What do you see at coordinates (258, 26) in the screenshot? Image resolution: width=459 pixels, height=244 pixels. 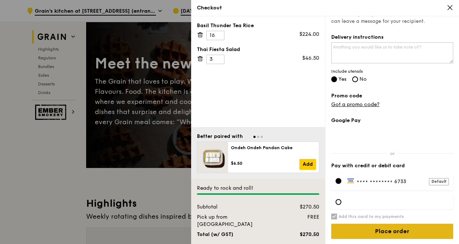 I see `div: Basil Thunder Tea Rice` at bounding box center [258, 26].